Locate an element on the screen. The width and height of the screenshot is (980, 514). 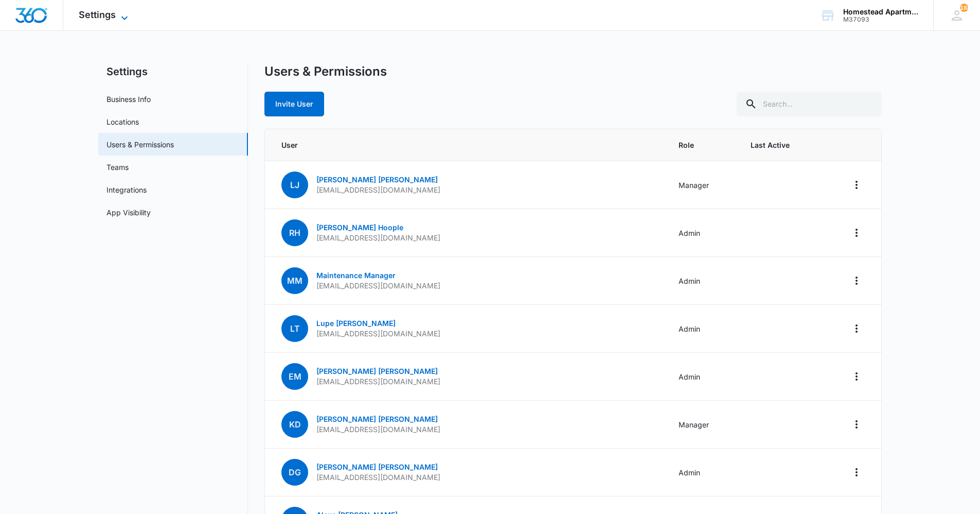
div: account id is located at coordinates (881, 19).